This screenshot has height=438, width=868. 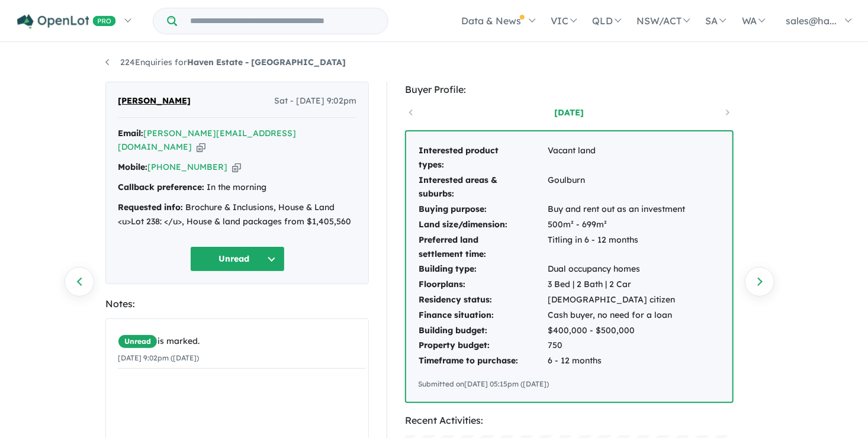 I want to click on div: Buyer Profile:, so click(x=569, y=90).